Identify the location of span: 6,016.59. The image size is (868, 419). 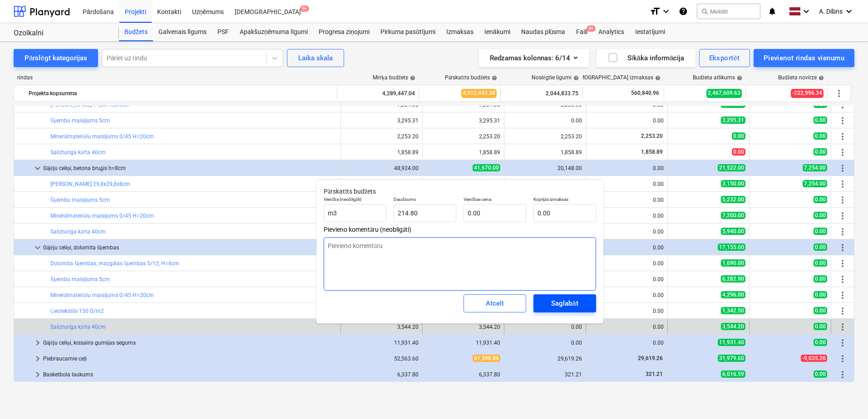
(734, 374).